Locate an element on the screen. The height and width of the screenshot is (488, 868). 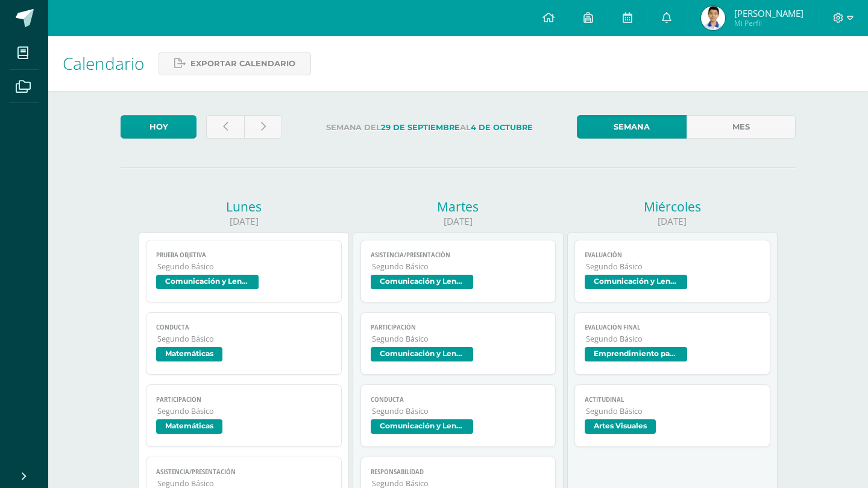
span: Emprendimiento para la Productividad is located at coordinates (636, 354).